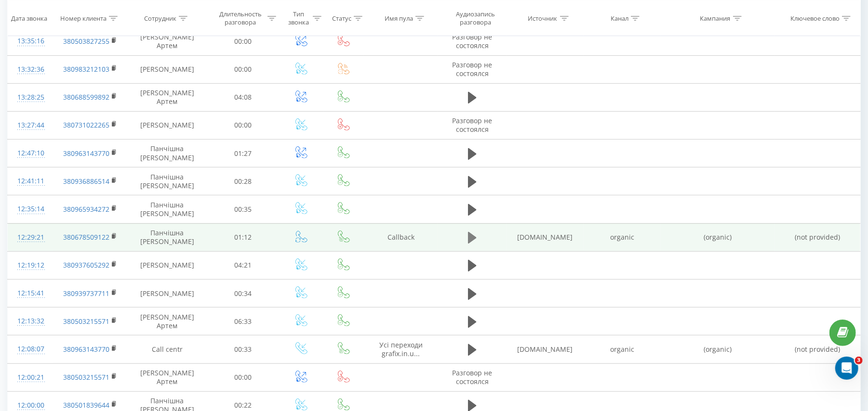  I want to click on div: 12:15:41, so click(30, 293).